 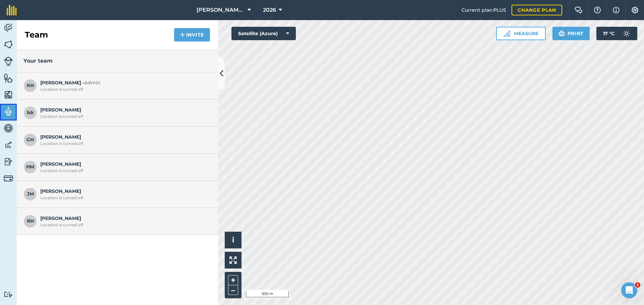 What do you see at coordinates (617, 34) in the screenshot?
I see `button: 17 °C` at bounding box center [617, 34].